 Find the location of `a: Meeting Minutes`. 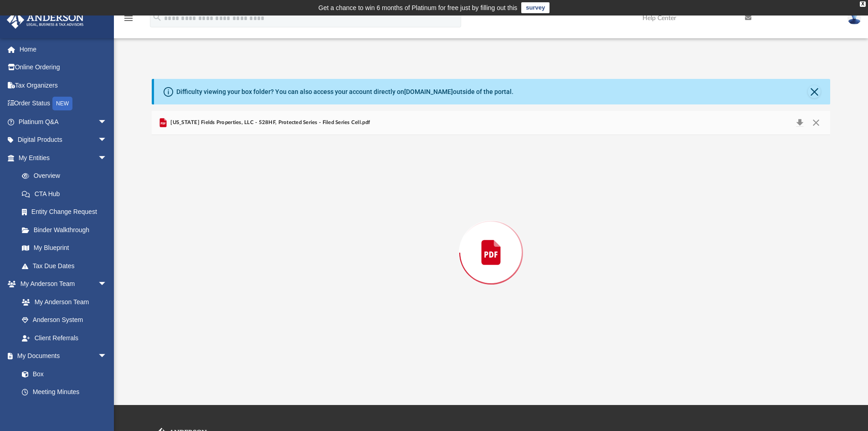

a: Meeting Minutes is located at coordinates (65, 392).